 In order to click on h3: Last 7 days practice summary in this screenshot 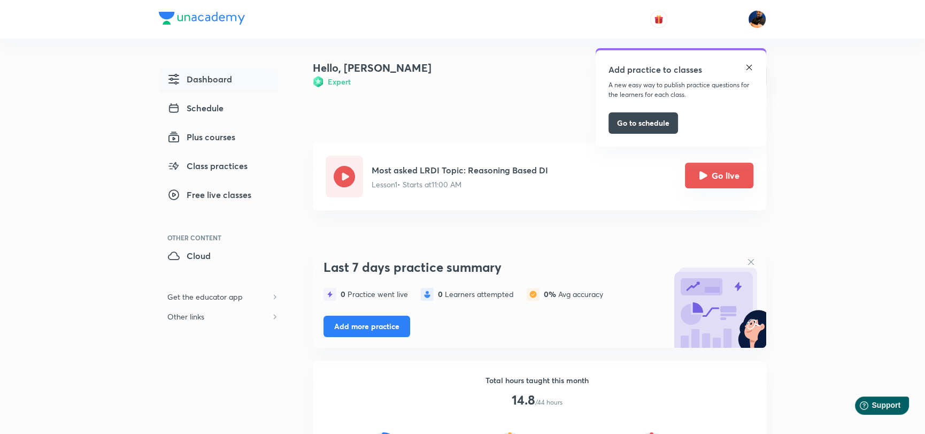, I will do `click(494, 267)`.